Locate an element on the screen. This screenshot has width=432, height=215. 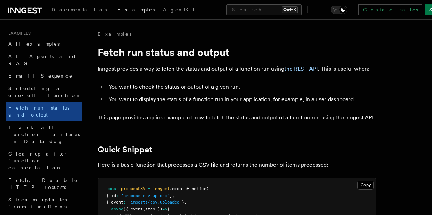
span: Cleanup after function cancellation is located at coordinates (38, 161).